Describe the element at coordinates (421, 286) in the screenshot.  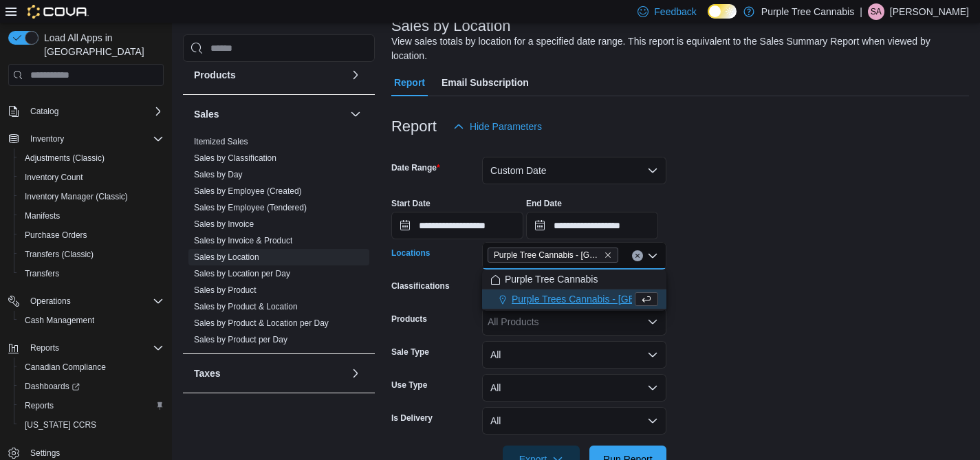
I see `label: Classifications` at that location.